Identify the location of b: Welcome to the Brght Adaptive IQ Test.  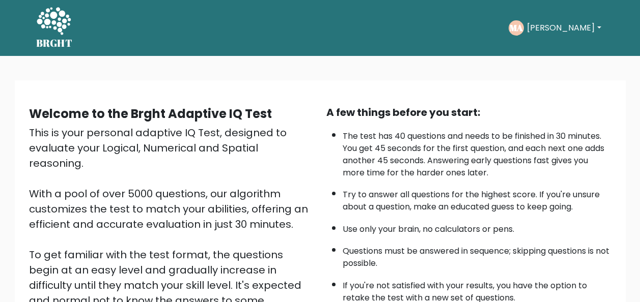
(150, 114).